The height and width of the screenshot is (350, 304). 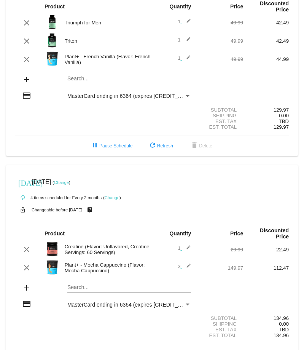 I want to click on mat-icon: live_help, so click(x=90, y=210).